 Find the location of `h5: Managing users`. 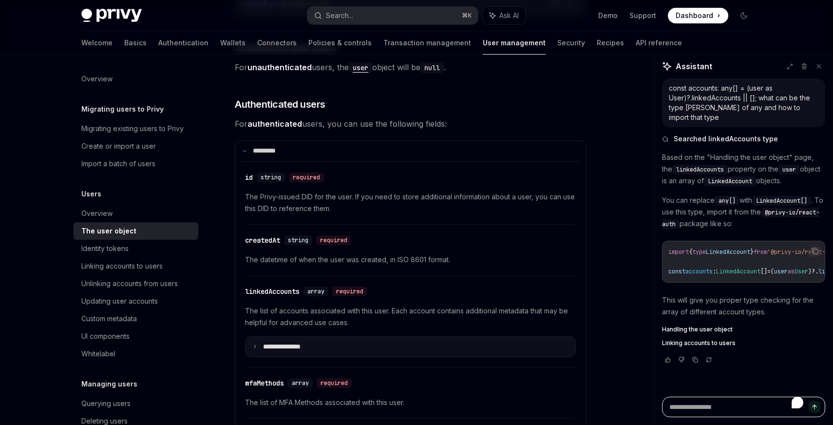

h5: Managing users is located at coordinates (109, 384).